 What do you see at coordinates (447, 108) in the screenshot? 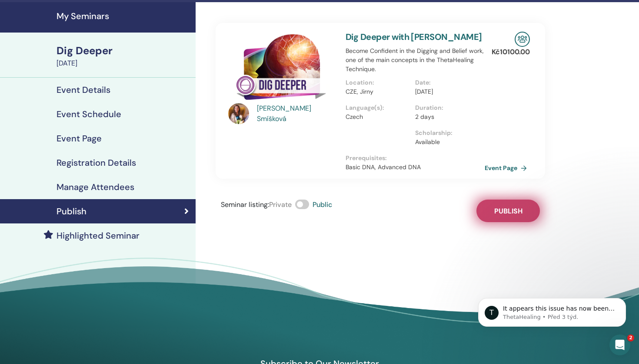
I see `p: Duration :` at bounding box center [447, 108].